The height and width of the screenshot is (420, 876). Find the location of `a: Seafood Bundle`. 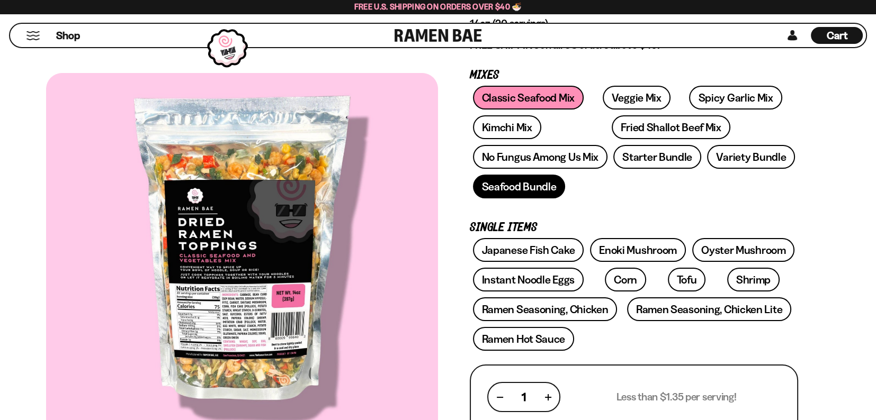

a: Seafood Bundle is located at coordinates (519, 186).